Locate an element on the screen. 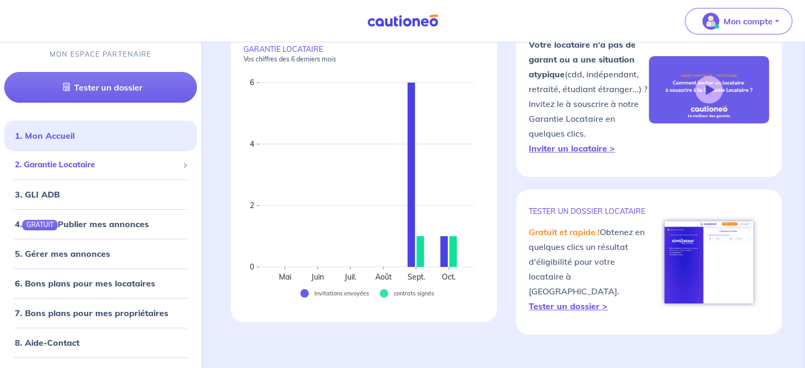  p: TESTER un dossier locataire is located at coordinates (589, 211).